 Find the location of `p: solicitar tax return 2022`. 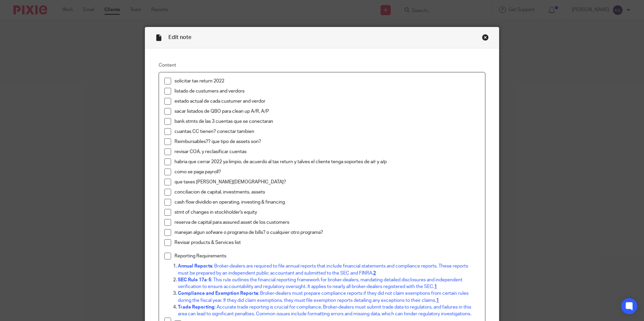

p: solicitar tax return 2022 is located at coordinates (327, 81).